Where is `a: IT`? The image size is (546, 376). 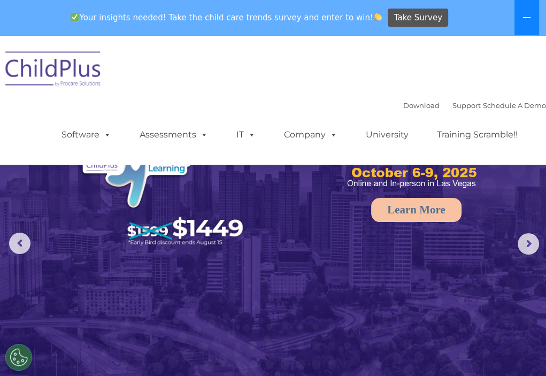 a: IT is located at coordinates (246, 135).